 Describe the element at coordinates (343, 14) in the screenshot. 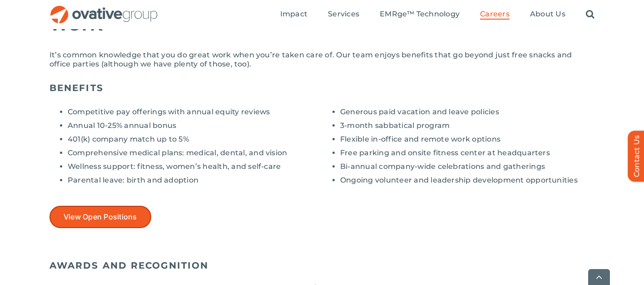

I see `span: Services` at that location.